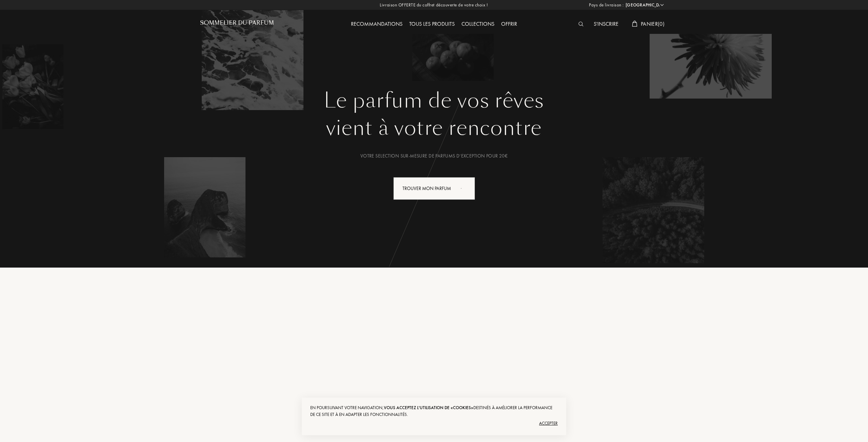 The height and width of the screenshot is (442, 868). Describe the element at coordinates (432, 24) in the screenshot. I see `div: Tous les produits` at that location.